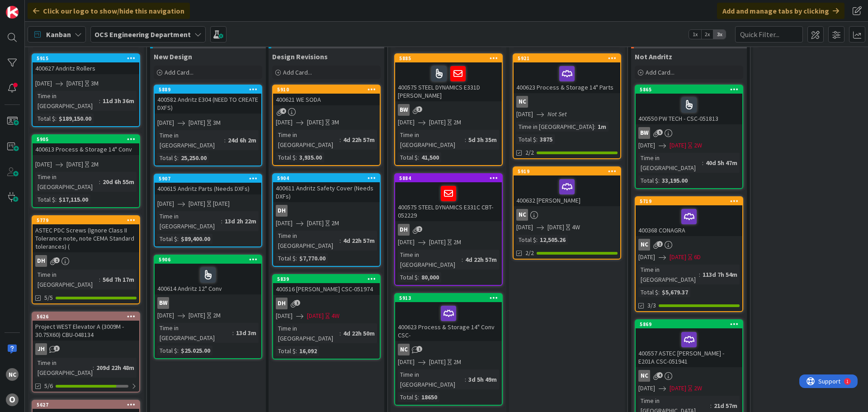 The image size is (868, 412). I want to click on div: $7,770.00, so click(312, 258).